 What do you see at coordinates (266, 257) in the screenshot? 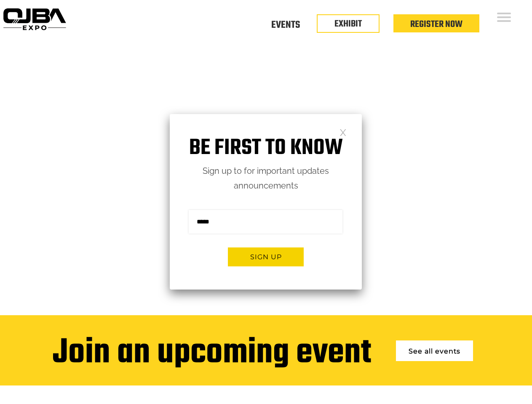
I see `button: Sign up` at bounding box center [266, 257].